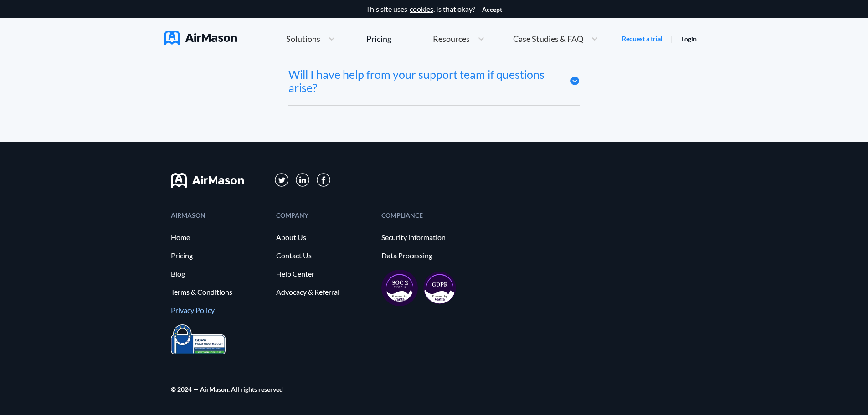  What do you see at coordinates (451, 39) in the screenshot?
I see `span: Resources` at bounding box center [451, 39].